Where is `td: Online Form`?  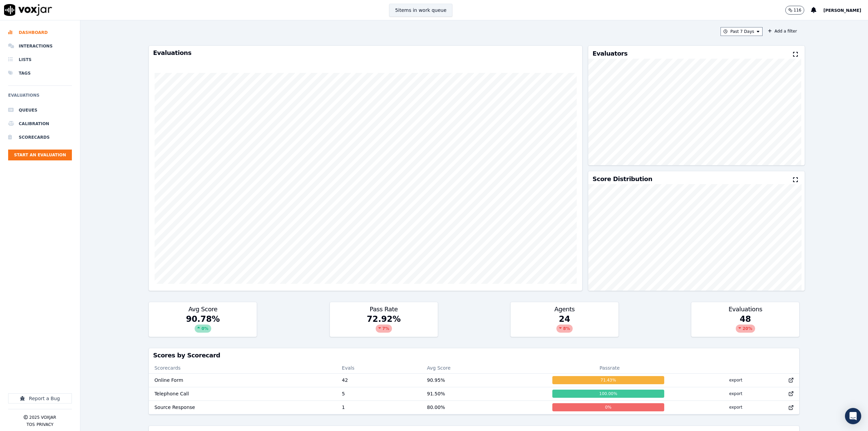 td: Online Form is located at coordinates (243, 380).